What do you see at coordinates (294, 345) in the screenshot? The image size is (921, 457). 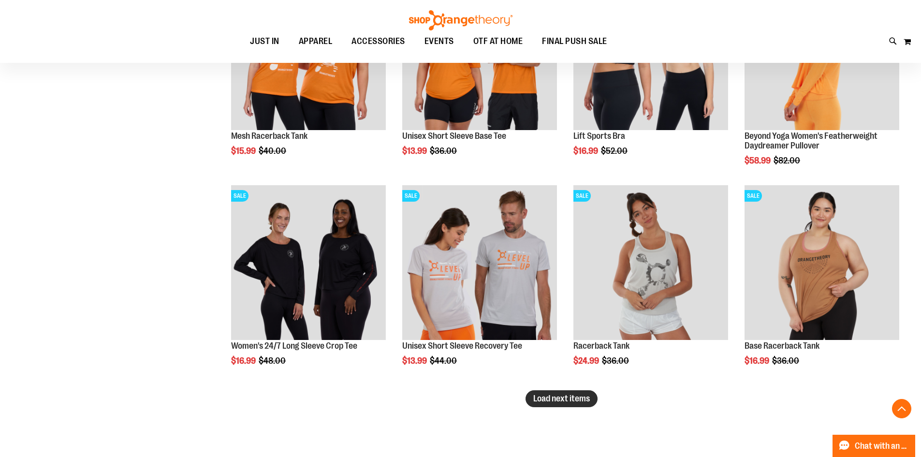 I see `a: Women's 24/7 Long Sleeve Crop Tee` at bounding box center [294, 345].